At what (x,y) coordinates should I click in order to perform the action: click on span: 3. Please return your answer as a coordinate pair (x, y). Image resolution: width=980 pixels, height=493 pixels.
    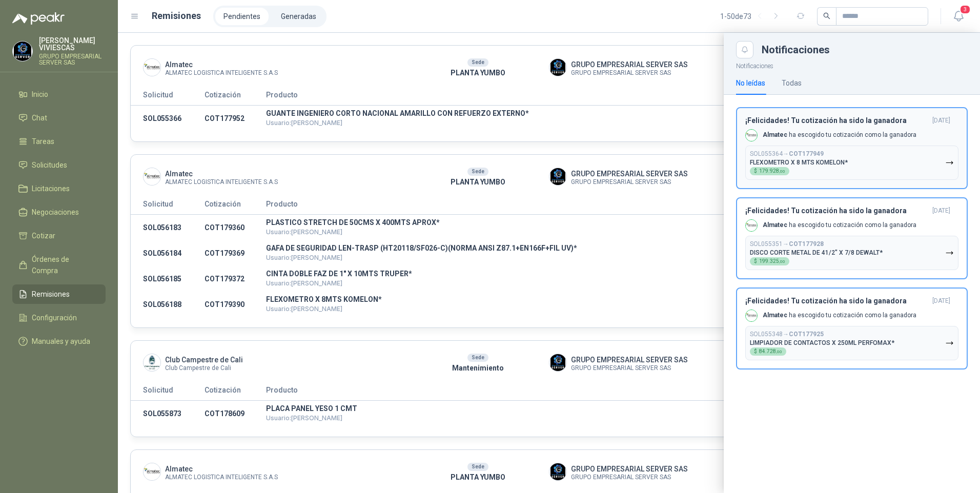
    Looking at the image, I should click on (965, 9).